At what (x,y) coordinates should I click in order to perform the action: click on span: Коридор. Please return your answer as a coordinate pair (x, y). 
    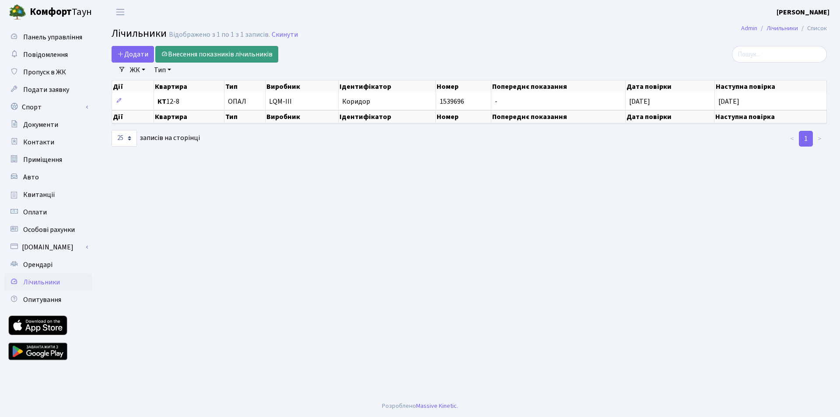
    Looking at the image, I should click on (356, 102).